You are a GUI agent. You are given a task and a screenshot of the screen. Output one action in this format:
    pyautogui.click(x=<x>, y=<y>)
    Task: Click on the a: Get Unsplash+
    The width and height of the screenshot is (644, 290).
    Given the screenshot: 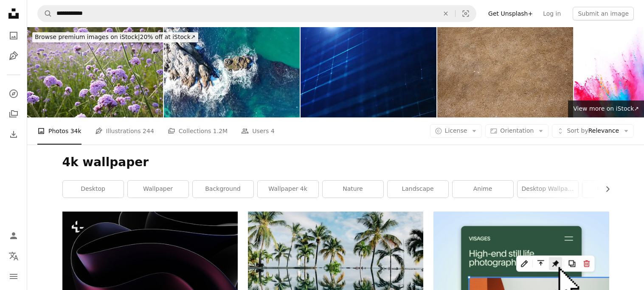 What is the action you would take?
    pyautogui.click(x=510, y=13)
    